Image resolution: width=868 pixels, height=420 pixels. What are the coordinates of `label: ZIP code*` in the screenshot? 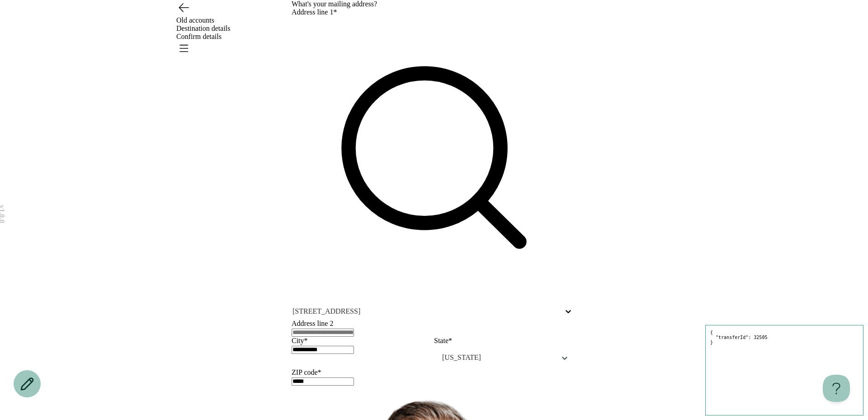 It's located at (306, 372).